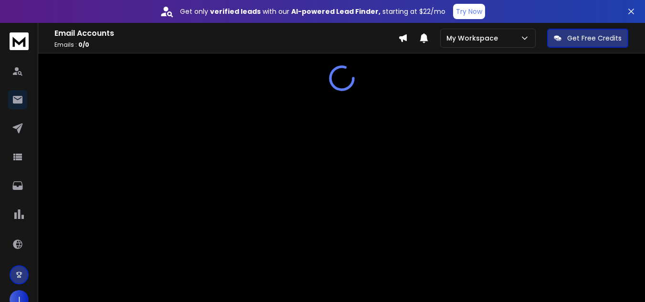  What do you see at coordinates (313, 11) in the screenshot?
I see `p: Get only with our starting at $22/mo` at bounding box center [313, 11].